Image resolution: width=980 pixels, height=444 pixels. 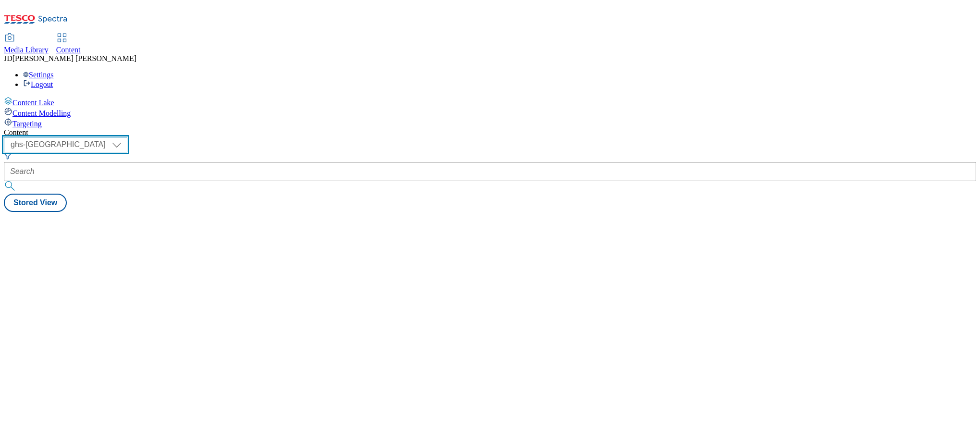 I want to click on span: Targeting, so click(x=27, y=124).